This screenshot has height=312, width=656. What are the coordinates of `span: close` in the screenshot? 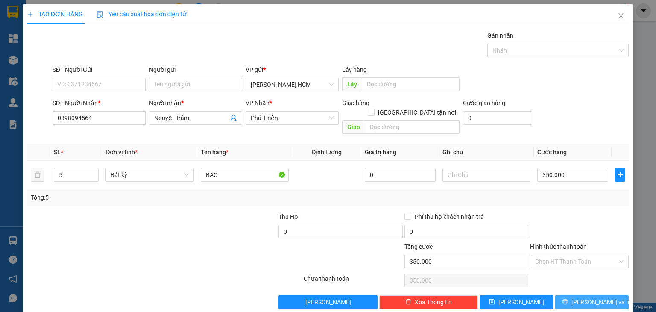 It's located at (621, 16).